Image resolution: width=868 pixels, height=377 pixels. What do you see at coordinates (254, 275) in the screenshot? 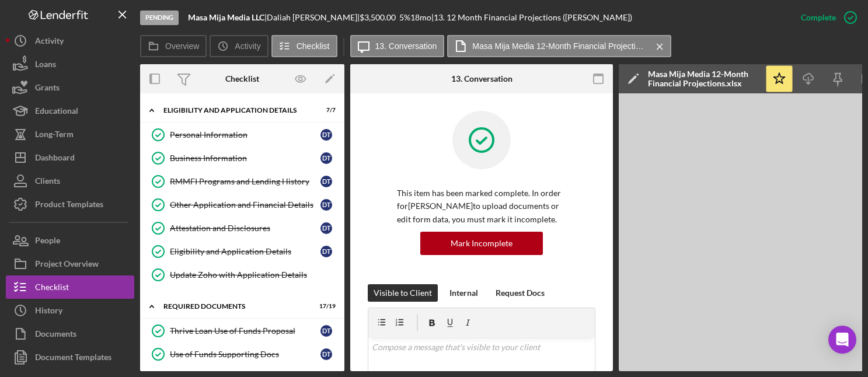
I see `div: Update Zoho with Application Details` at bounding box center [254, 275].